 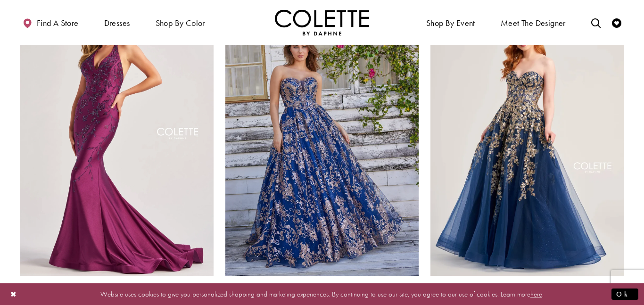 What do you see at coordinates (322, 294) in the screenshot?
I see `p: Website uses cookies to give you personalized shopping and marketing experiences. By continuing t...` at bounding box center [322, 294].